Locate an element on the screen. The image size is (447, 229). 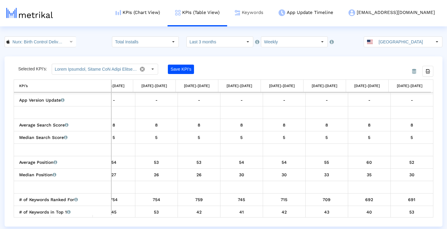
td: Column KPI’s is located at coordinates (63, 86).